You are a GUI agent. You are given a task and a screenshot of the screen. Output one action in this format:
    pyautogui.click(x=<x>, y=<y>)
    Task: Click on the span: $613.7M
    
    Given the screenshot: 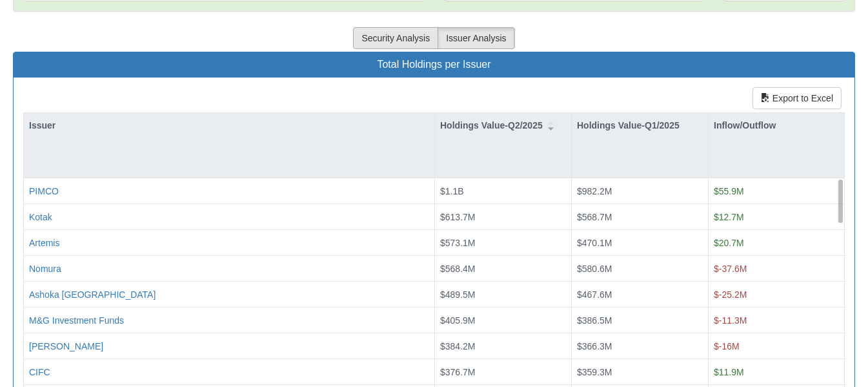 What is the action you would take?
    pyautogui.click(x=458, y=216)
    